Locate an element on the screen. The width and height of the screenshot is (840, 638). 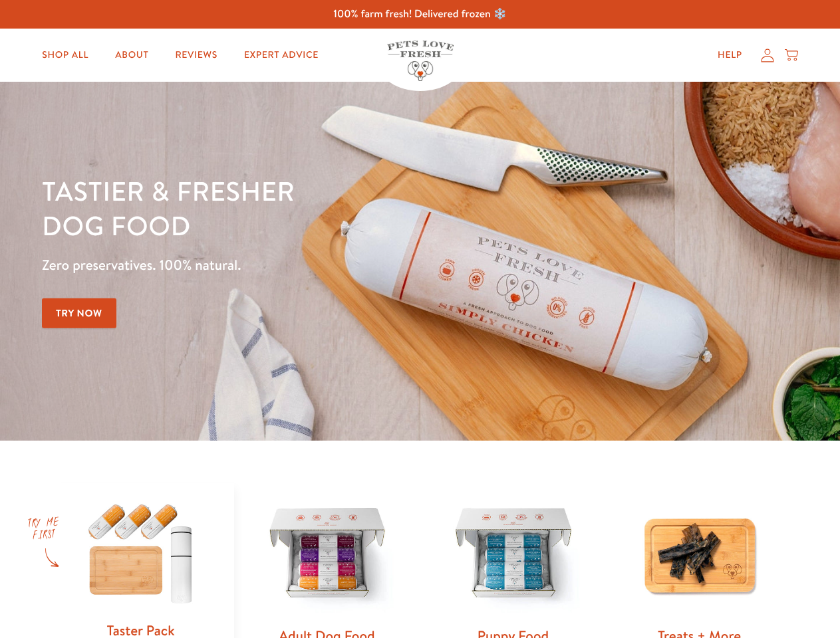
a: Expert Advice is located at coordinates (282, 55).